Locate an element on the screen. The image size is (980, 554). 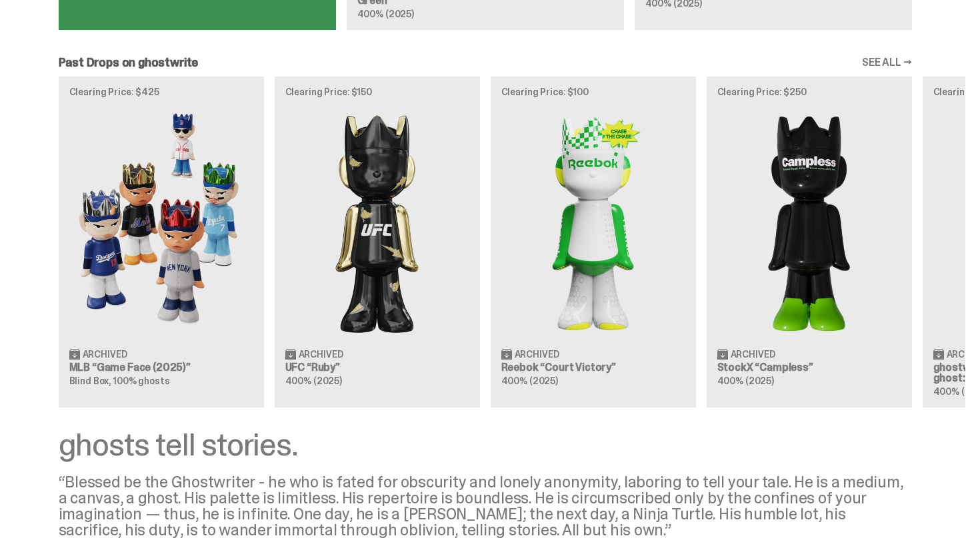
p: Clearing Price: $250 is located at coordinates (809, 92).